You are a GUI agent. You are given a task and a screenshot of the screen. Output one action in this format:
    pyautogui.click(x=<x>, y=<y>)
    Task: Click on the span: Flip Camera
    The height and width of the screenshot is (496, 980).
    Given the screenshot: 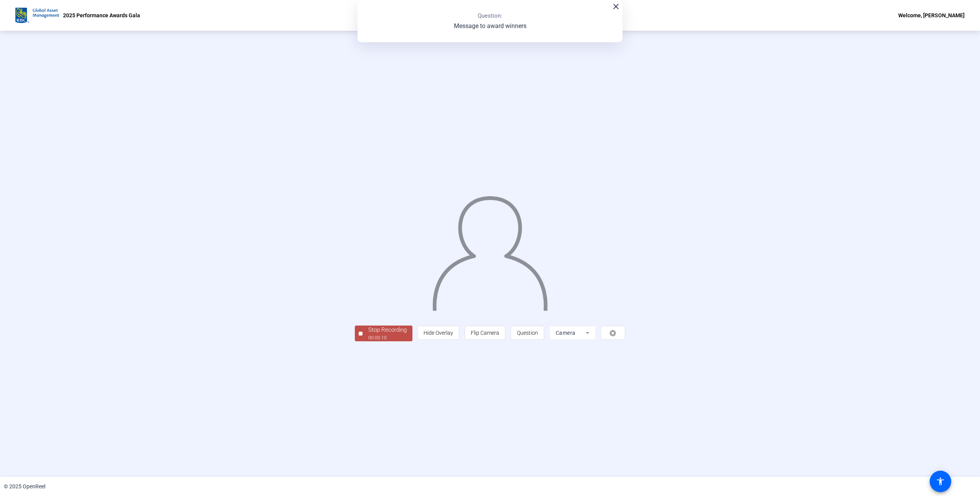 What is the action you would take?
    pyautogui.click(x=485, y=333)
    